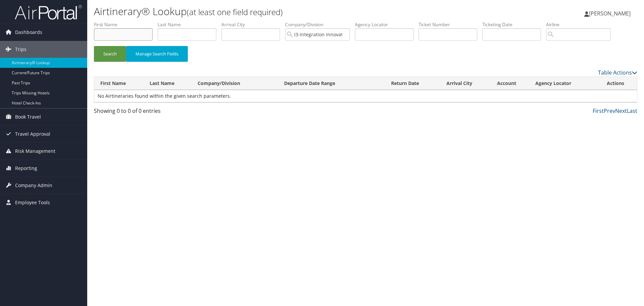 Image resolution: width=644 pixels, height=306 pixels. Describe the element at coordinates (275, 11) in the screenshot. I see `h1: Airtinerary® Lookup` at that location.